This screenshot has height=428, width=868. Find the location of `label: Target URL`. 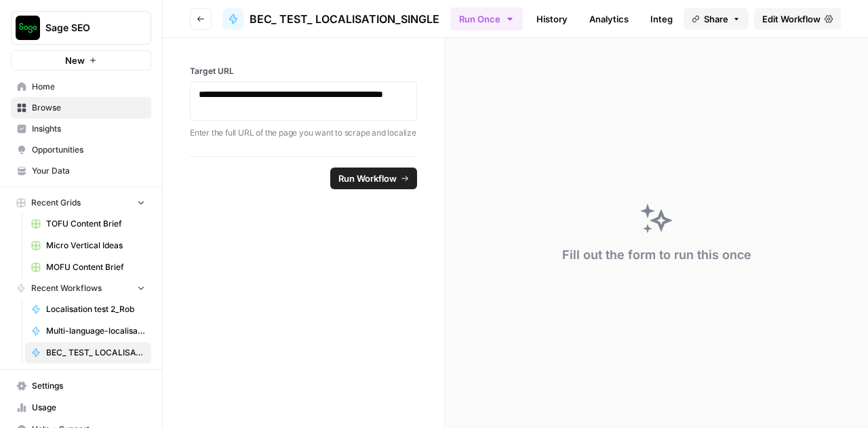

label: Target URL is located at coordinates (303, 71).